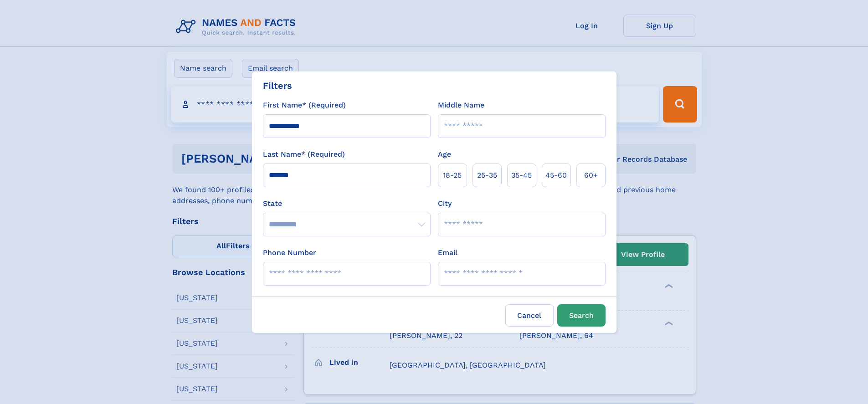 Image resolution: width=868 pixels, height=404 pixels. Describe the element at coordinates (289, 253) in the screenshot. I see `label: Phone Number` at that location.